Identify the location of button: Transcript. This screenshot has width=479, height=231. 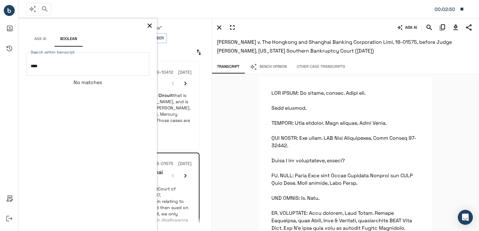
(228, 67).